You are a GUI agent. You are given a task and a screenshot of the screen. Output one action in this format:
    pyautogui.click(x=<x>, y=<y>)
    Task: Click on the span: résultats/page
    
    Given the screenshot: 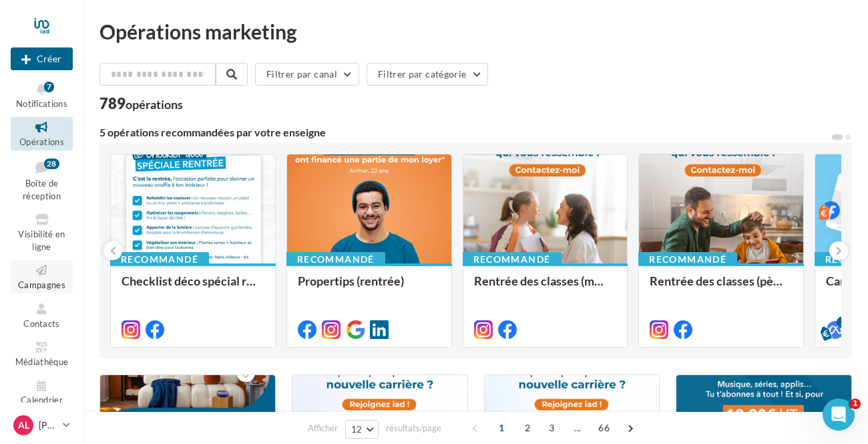 What is the action you would take?
    pyautogui.click(x=413, y=428)
    